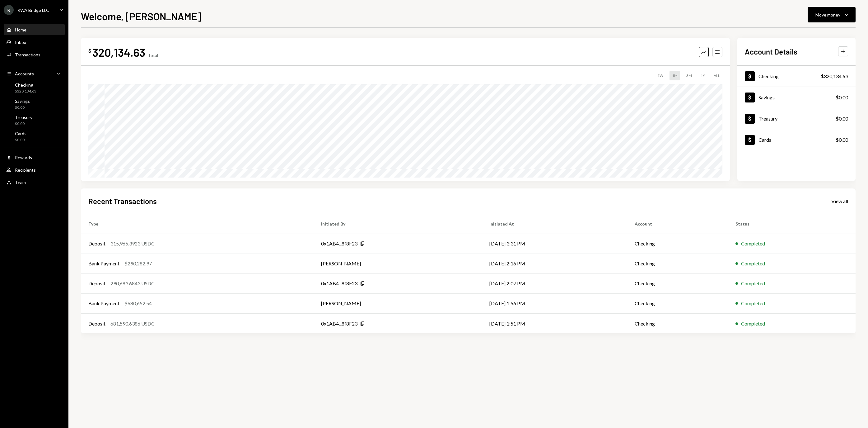  What do you see at coordinates (119, 52) in the screenshot?
I see `div: 320,134.63` at bounding box center [119, 52].